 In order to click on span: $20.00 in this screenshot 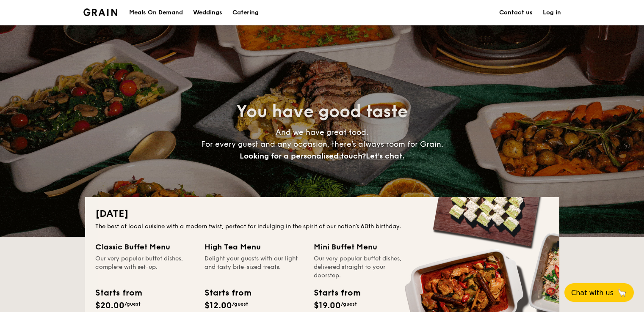, I will do `click(109, 306)`.